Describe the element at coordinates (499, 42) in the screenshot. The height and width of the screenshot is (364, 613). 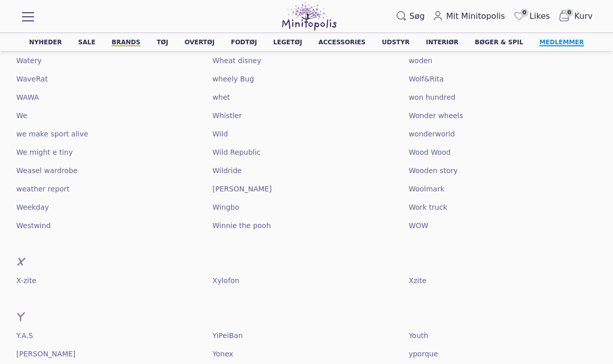
I see `a: Bøger & spil` at that location.